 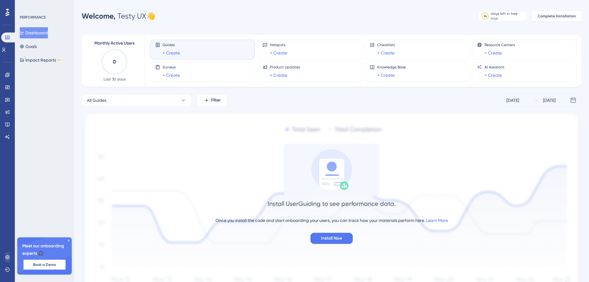 I want to click on button: All Guides, so click(x=137, y=100).